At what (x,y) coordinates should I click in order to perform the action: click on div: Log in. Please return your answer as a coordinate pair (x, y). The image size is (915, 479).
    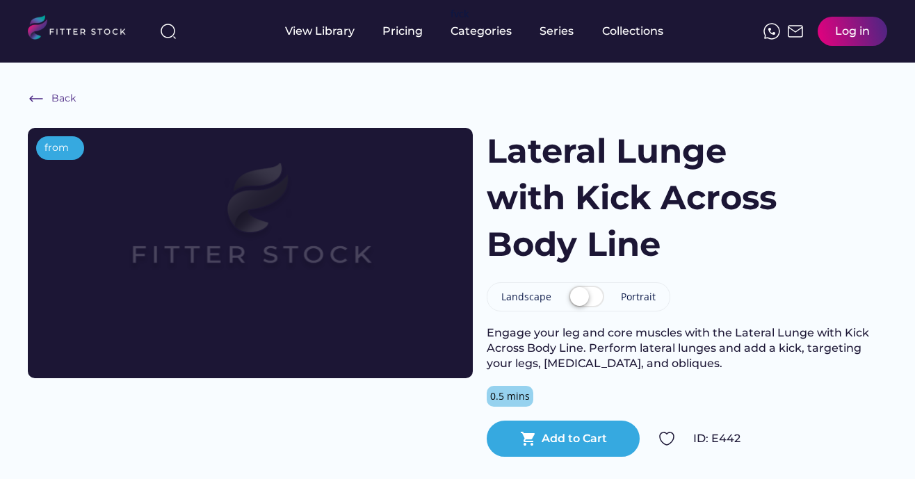
    Looking at the image, I should click on (853, 31).